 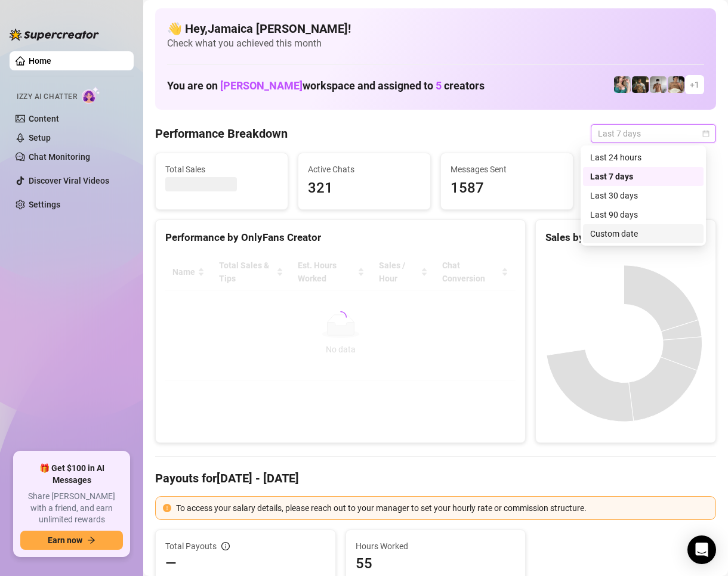 I want to click on a: Chat Monitoring, so click(x=59, y=157).